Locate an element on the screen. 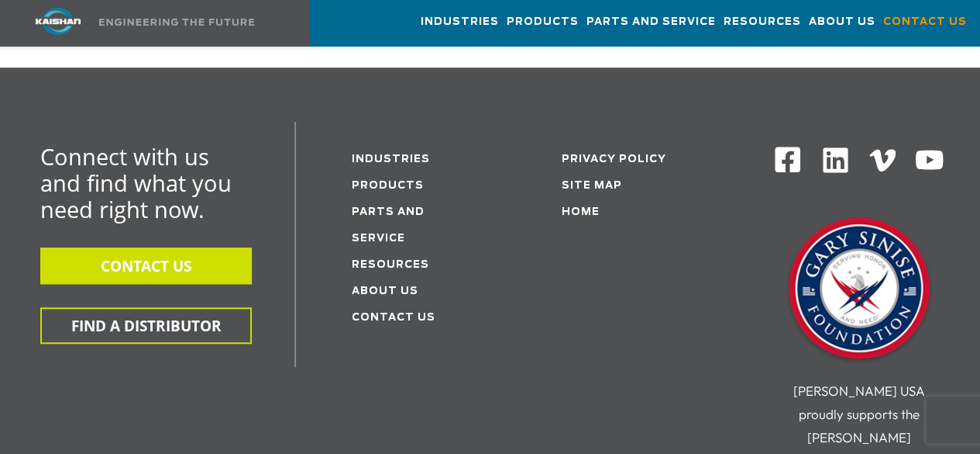  a: Parts and Service is located at coordinates (651, 22).